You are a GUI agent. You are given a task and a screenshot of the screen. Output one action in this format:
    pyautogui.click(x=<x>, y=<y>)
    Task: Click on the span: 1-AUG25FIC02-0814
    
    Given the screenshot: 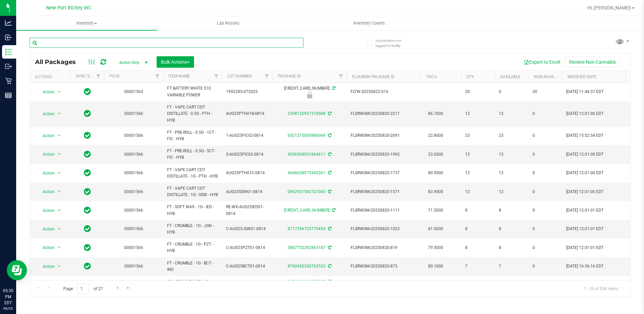 What is the action you would take?
    pyautogui.click(x=247, y=135)
    